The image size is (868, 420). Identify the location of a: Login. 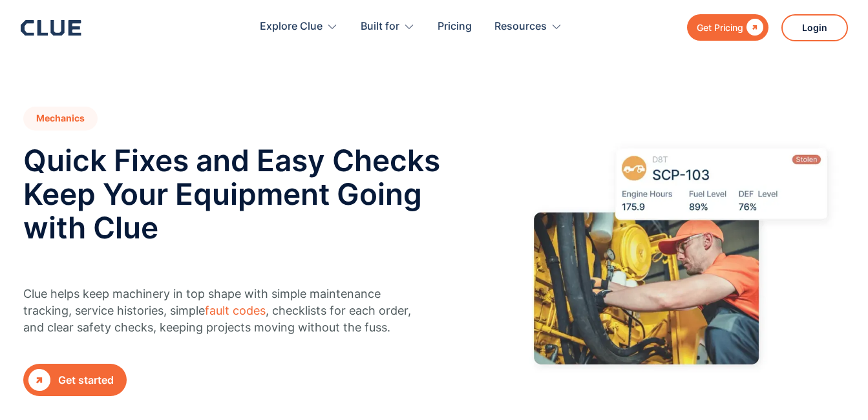
(815, 28).